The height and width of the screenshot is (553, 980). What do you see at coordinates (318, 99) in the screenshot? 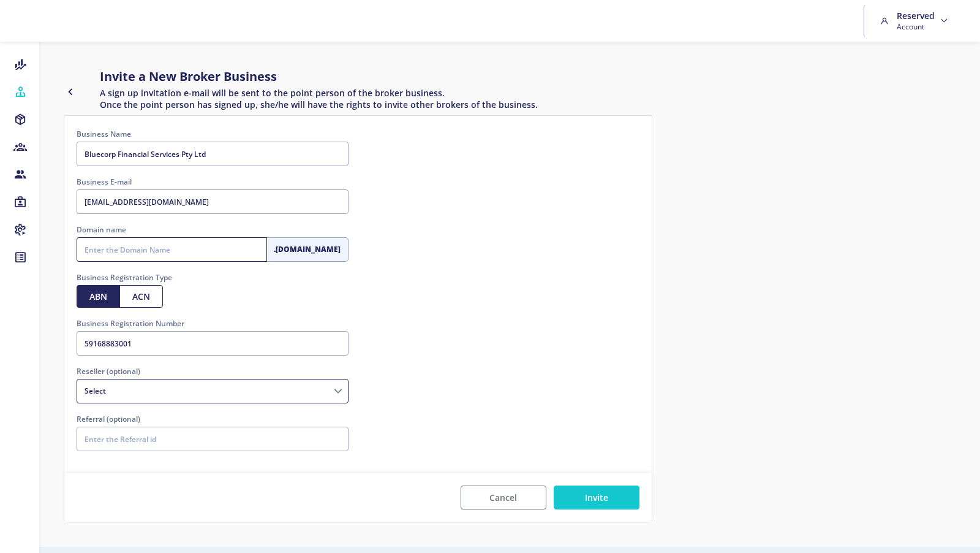
I see `h6: A sign up invitation e-mail will be sent to the point person of the broker business. Once the poi...` at bounding box center [318, 99].